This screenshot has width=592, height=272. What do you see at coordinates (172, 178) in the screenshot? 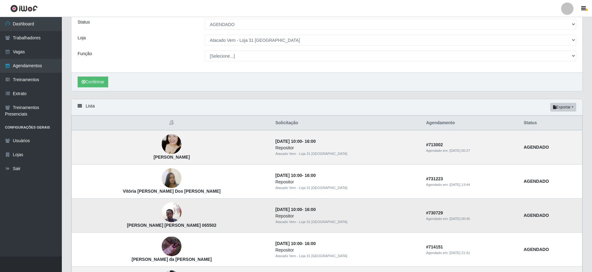
I see `img: Vitória Fernanda Gonçalves Dos Santos Gomes` at bounding box center [172, 178].